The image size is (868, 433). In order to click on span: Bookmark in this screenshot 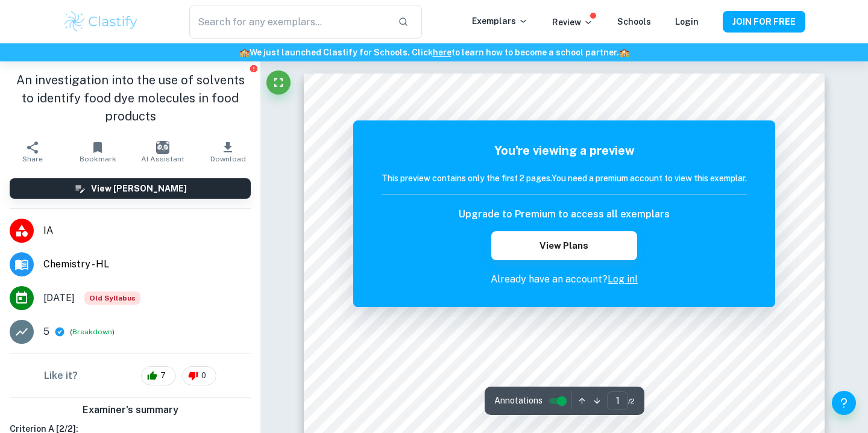, I will do `click(97, 159)`.